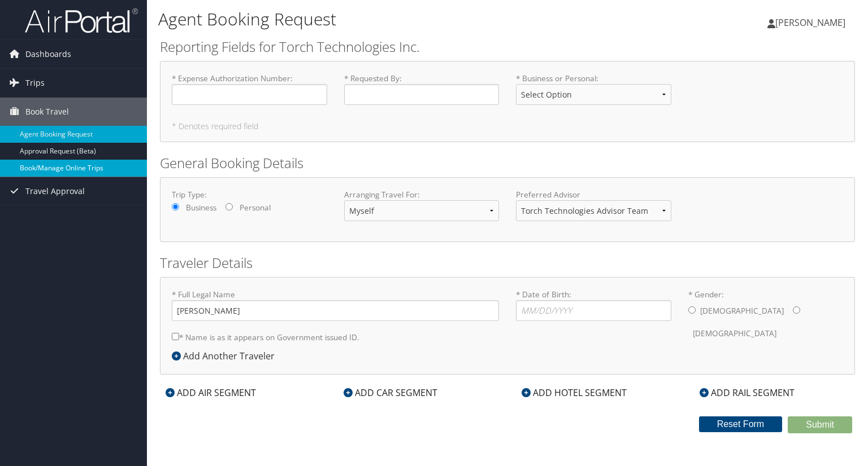 This screenshot has width=868, height=466. Describe the element at coordinates (508, 263) in the screenshot. I see `h2: Traveler Details` at that location.